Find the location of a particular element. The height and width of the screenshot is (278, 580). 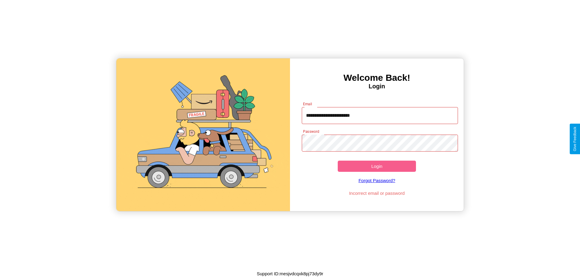

p: Incorrect email or password is located at coordinates (377, 193).